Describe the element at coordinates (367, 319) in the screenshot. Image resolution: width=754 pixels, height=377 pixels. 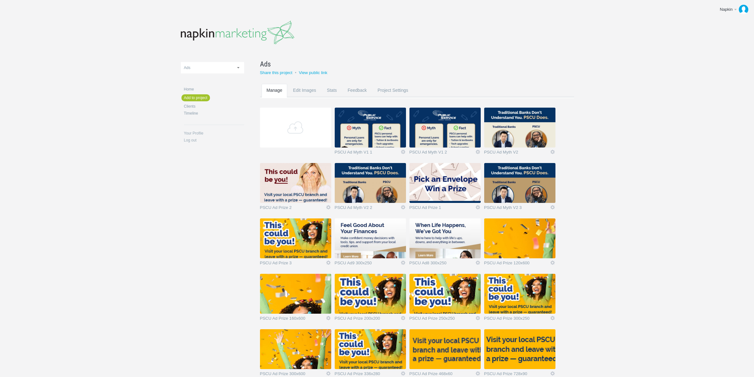
I see `a: PSCU Ad Prize 200x200` at that location.